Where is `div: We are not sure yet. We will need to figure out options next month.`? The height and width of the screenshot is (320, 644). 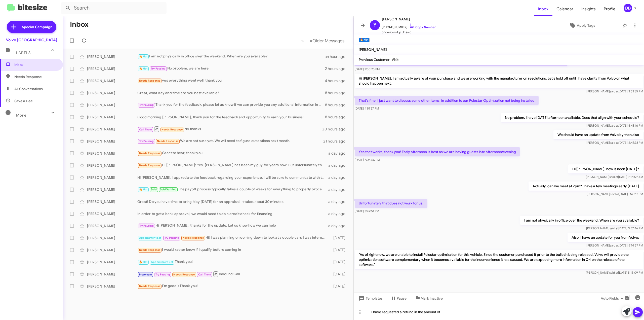
div: We are not sure yet. We will need to figure out options next month. is located at coordinates (230, 141).